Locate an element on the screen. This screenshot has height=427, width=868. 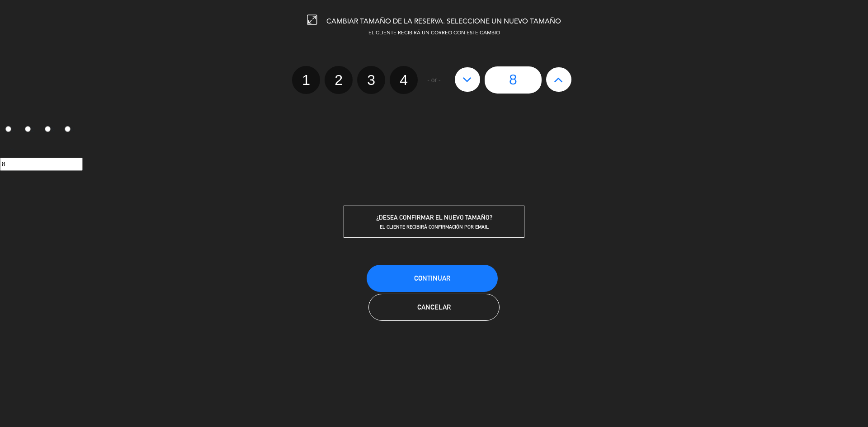
span: ¿DESEA CONFIRMAR EL NUEVO TAMAÑO? is located at coordinates (434, 218).